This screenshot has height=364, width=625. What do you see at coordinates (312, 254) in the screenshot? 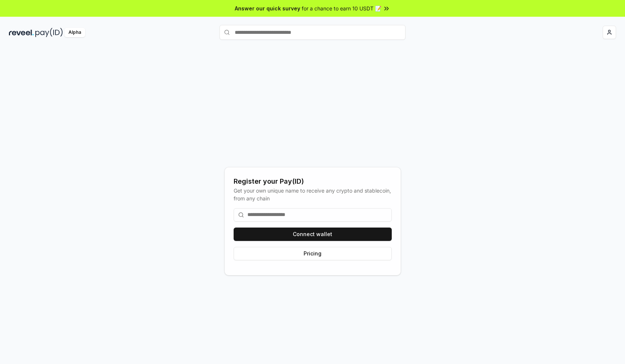
I see `button: Pricing` at bounding box center [312, 254].